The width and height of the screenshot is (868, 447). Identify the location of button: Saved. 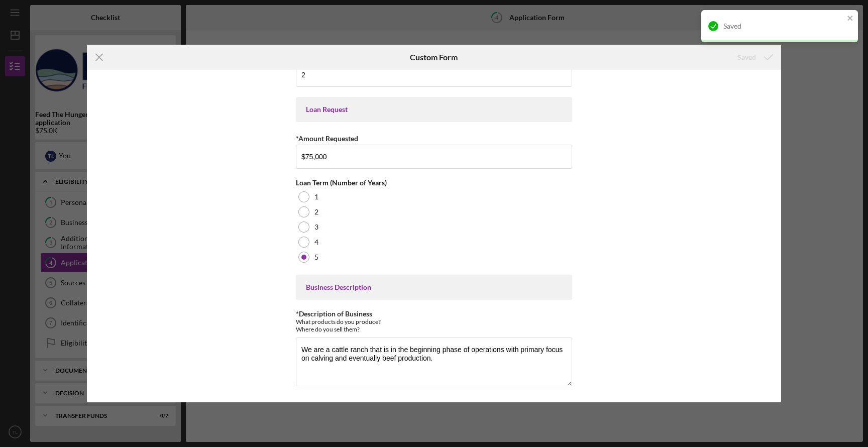
(754, 57).